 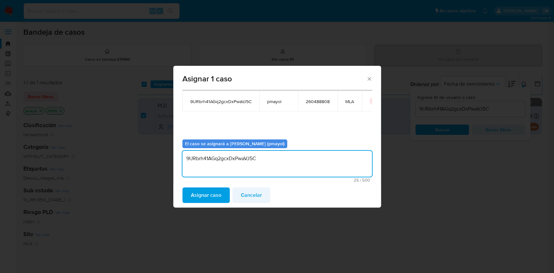 I want to click on span: Asignar caso, so click(x=206, y=195).